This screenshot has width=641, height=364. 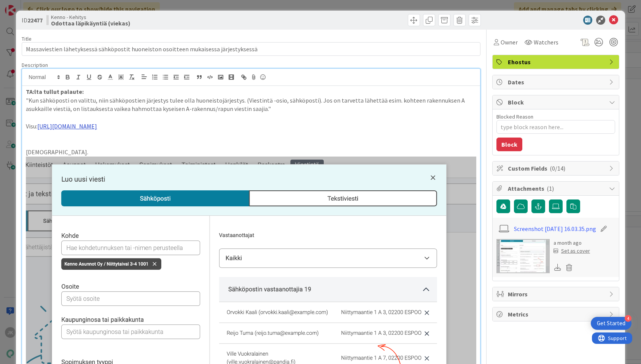 I want to click on span: ID, so click(x=32, y=20).